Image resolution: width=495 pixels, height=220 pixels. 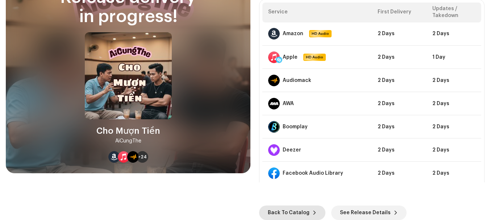 I want to click on div: Apple, so click(x=290, y=57).